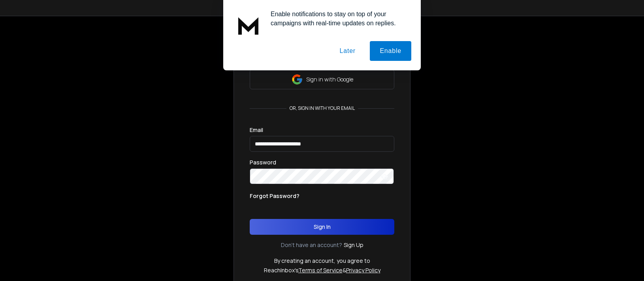  What do you see at coordinates (322, 80) in the screenshot?
I see `button: Sign in with Google` at bounding box center [322, 80].